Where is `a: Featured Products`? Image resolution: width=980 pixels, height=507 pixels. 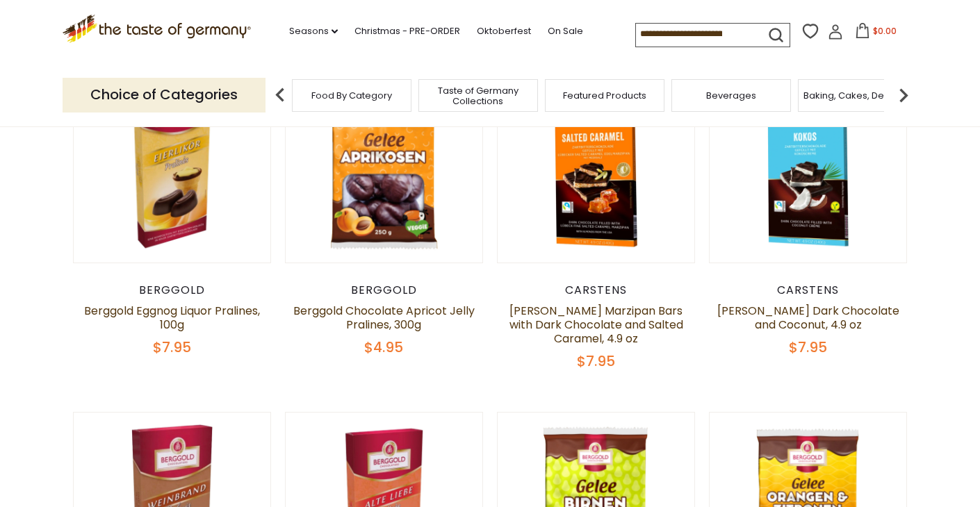 a: Featured Products is located at coordinates (604, 95).